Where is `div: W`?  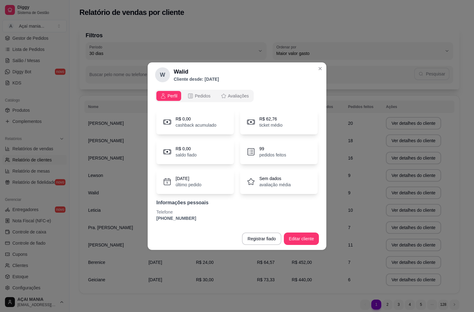 div: W is located at coordinates (163, 75).